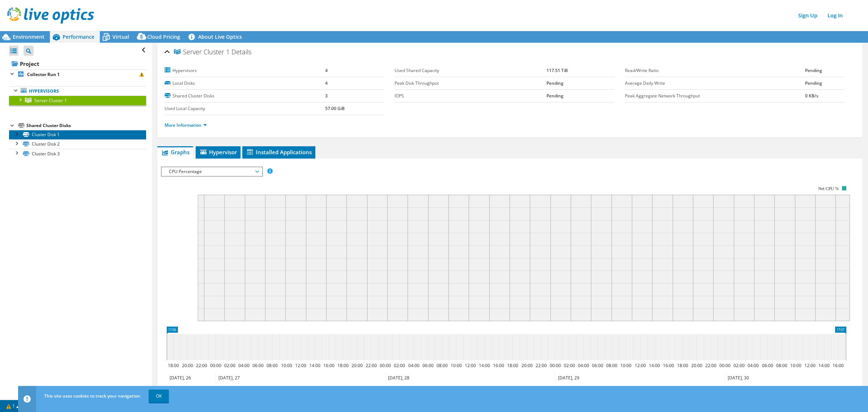 Image resolution: width=868 pixels, height=412 pixels. I want to click on span: CPU Percentage, so click(212, 172).